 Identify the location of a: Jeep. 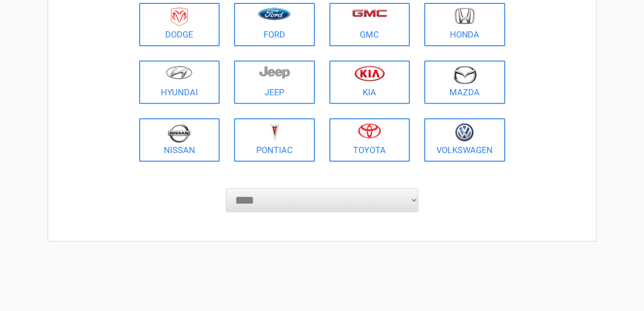
(275, 83).